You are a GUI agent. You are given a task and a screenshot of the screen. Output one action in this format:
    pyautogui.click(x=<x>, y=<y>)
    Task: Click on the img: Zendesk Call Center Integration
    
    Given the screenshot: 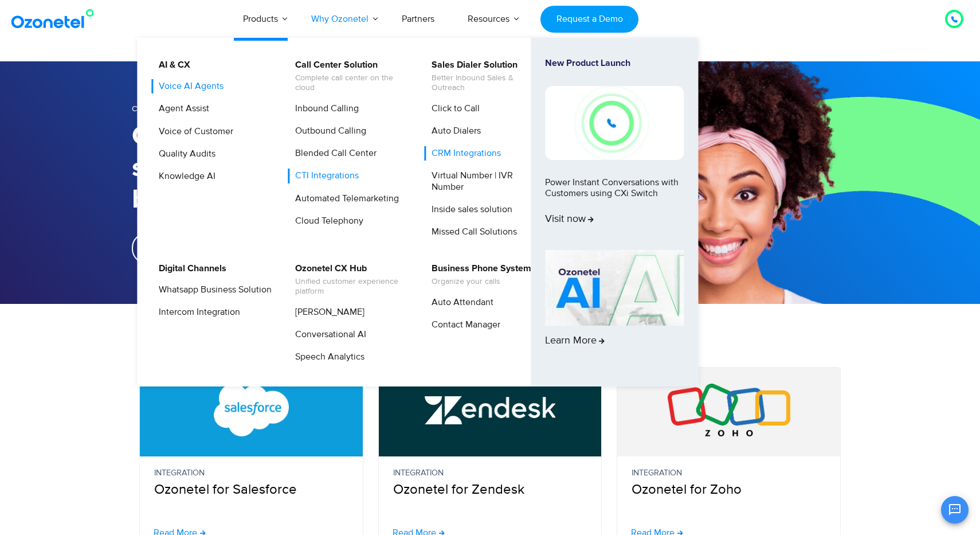 What is the action you would take?
    pyautogui.click(x=490, y=410)
    